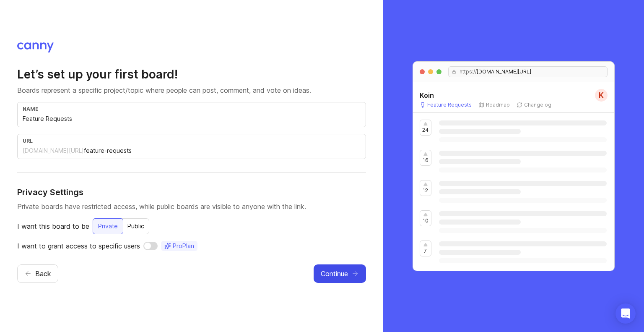 This screenshot has height=332, width=644. Describe the element at coordinates (192, 141) in the screenshot. I see `div: url` at that location.